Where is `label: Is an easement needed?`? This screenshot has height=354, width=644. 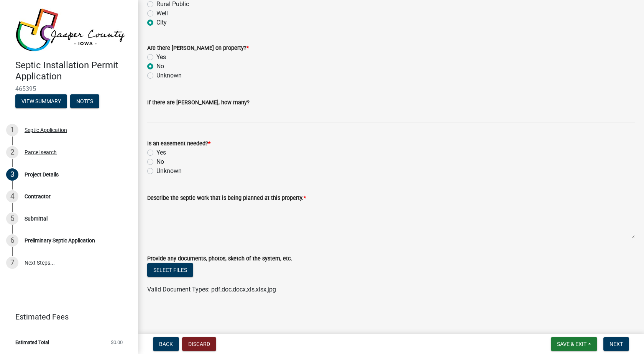 label: Is an easement needed? is located at coordinates (178, 144).